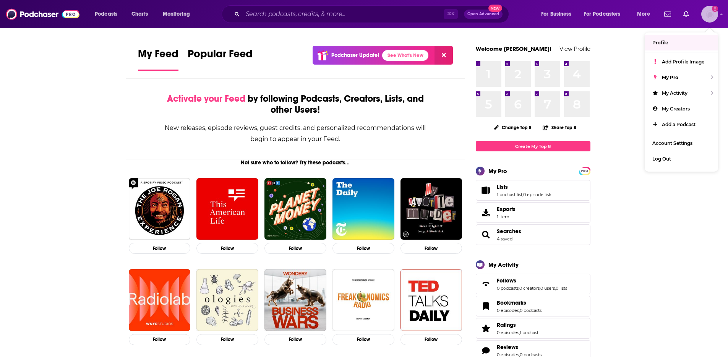  Describe the element at coordinates (602, 14) in the screenshot. I see `span: For Podcasters` at that location.